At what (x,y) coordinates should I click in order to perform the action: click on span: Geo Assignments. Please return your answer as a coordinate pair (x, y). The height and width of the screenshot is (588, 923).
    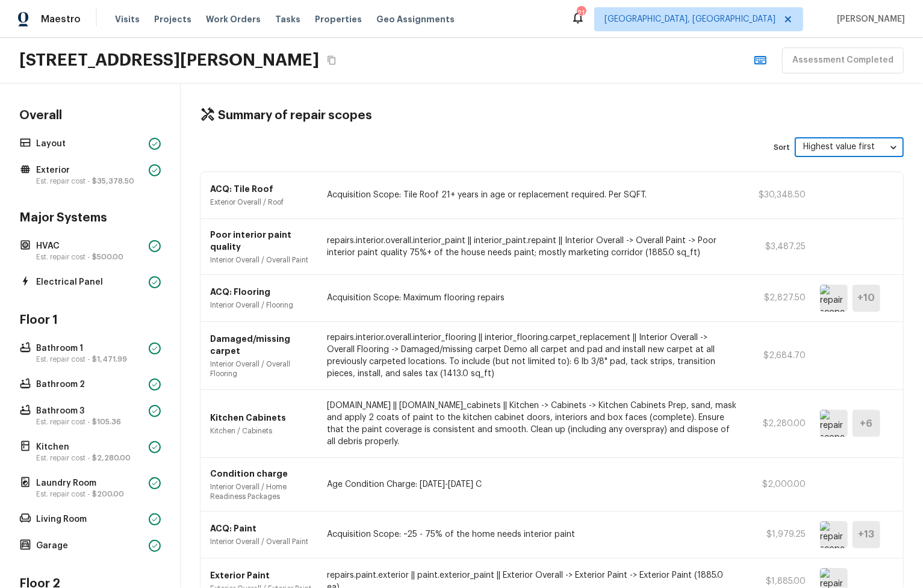
    Looking at the image, I should click on (415, 19).